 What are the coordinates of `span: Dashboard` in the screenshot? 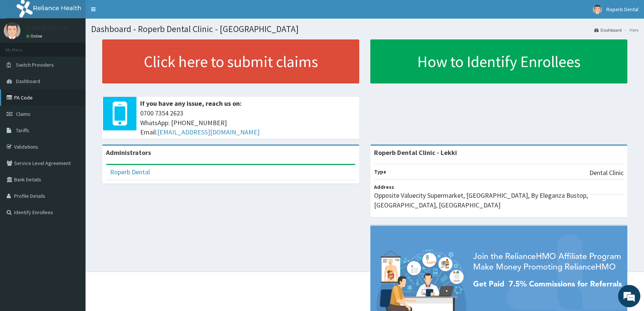 It's located at (28, 81).